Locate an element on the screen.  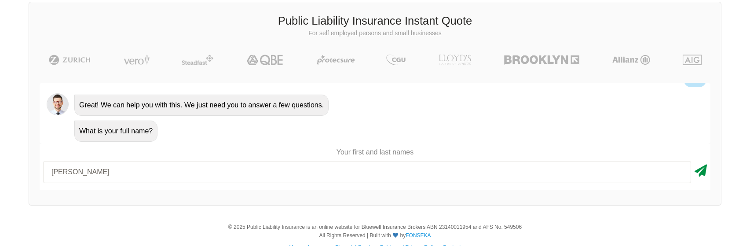
img: Zurich | Public Liability Insurance is located at coordinates (69, 60).